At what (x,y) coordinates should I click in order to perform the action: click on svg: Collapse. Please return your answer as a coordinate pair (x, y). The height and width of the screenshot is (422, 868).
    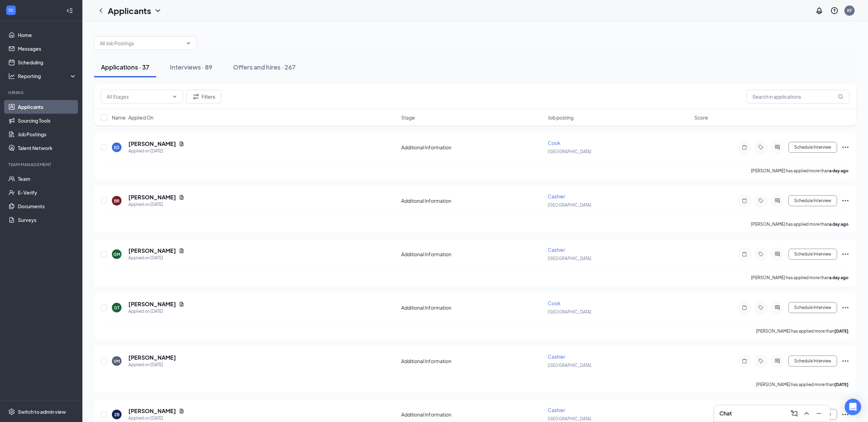
    Looking at the image, I should click on (70, 10).